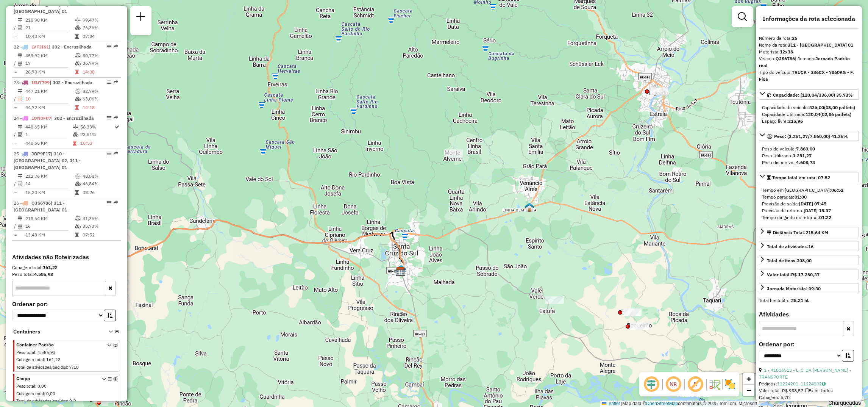 This screenshot has width=868, height=407. Describe the element at coordinates (42, 401) in the screenshot. I see `span: Total de atividades/pedidos` at that location.